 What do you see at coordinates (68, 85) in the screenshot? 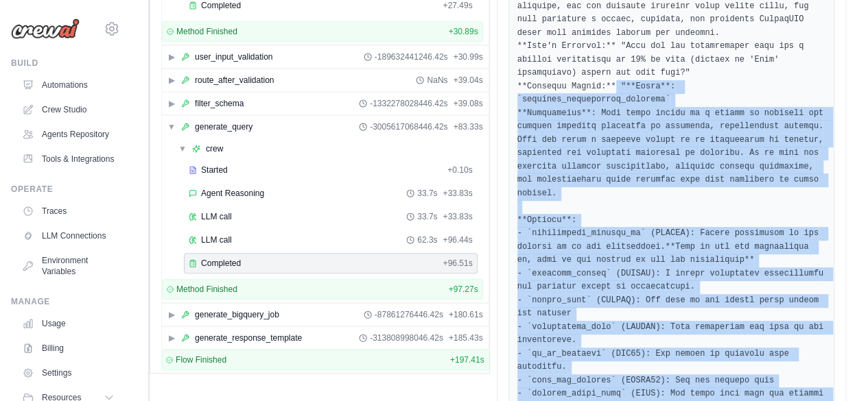
I see `a: Automations` at bounding box center [68, 85].